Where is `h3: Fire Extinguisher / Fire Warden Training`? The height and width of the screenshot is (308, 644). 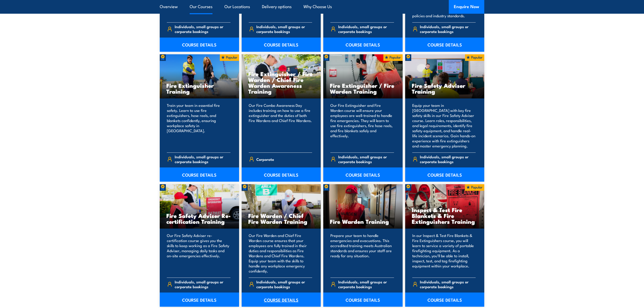 h3: Fire Extinguisher / Fire Warden Training is located at coordinates (363, 88).